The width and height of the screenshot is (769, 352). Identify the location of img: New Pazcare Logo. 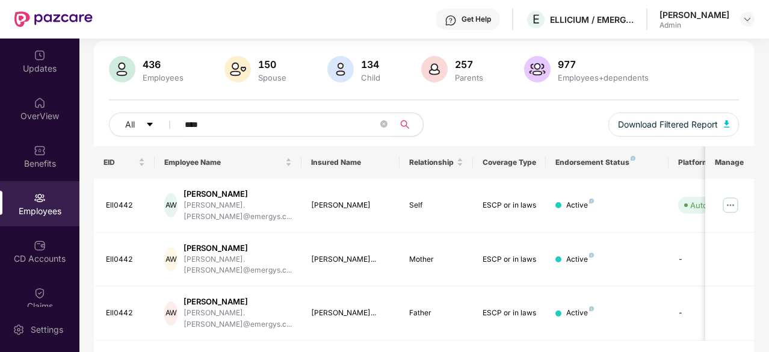
(54, 19).